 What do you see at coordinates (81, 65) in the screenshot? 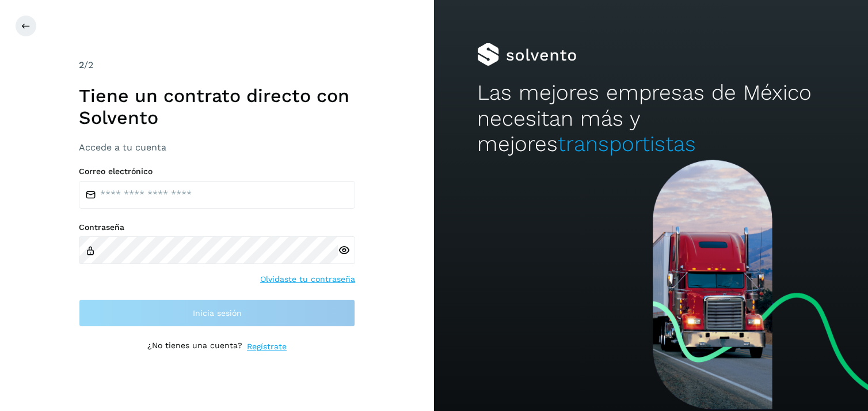
I see `span: 2` at bounding box center [81, 65].